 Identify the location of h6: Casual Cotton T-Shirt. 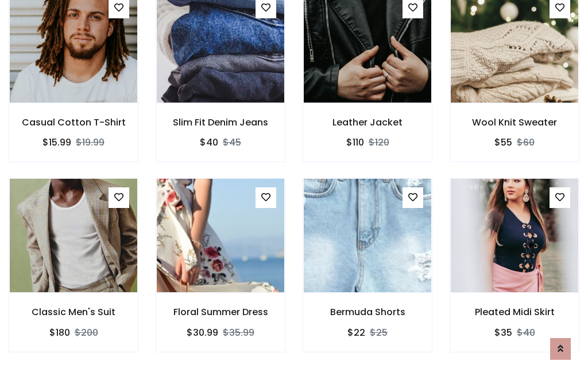
(74, 122).